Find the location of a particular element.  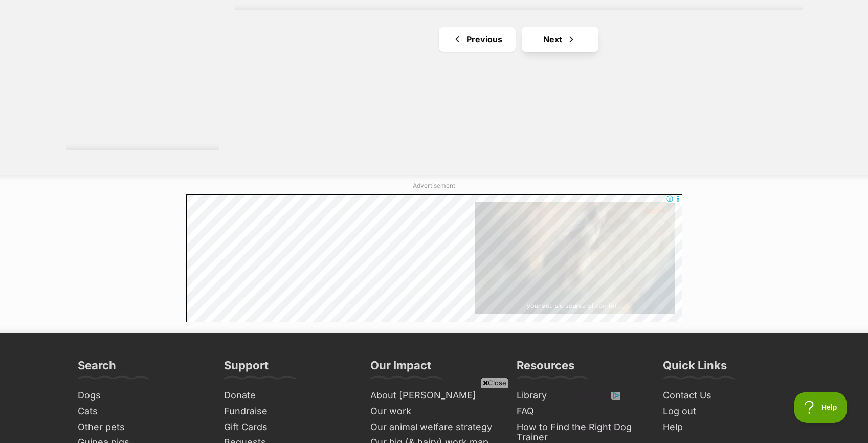

h3: Quick Links is located at coordinates (695, 368).